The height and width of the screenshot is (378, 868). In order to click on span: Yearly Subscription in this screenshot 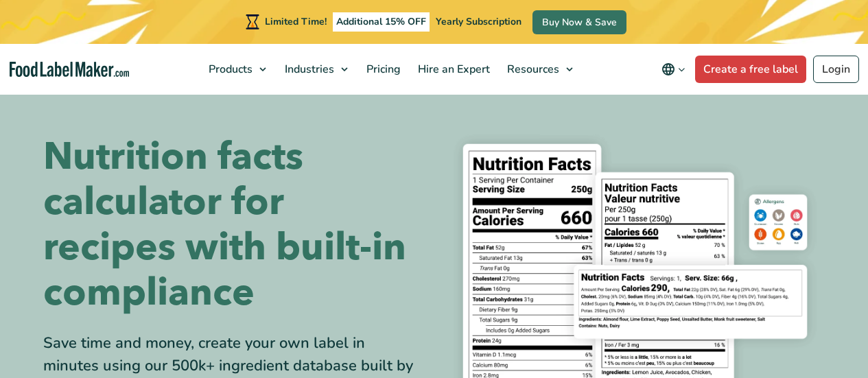, I will do `click(478, 21)`.